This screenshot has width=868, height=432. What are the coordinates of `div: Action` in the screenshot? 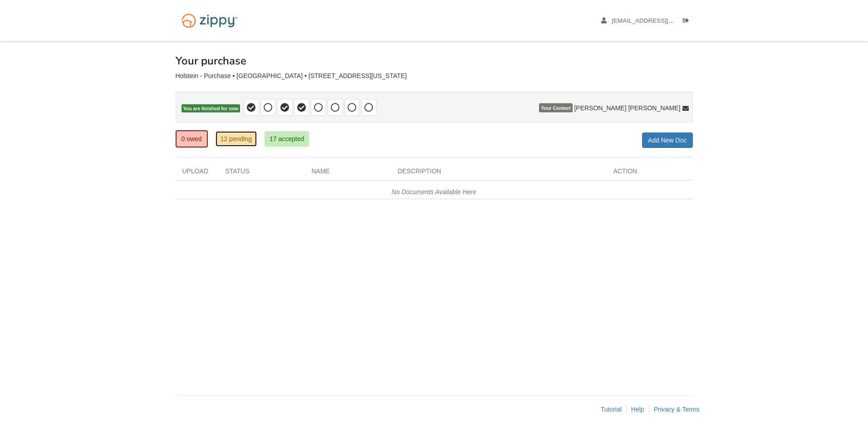 It's located at (650, 174).